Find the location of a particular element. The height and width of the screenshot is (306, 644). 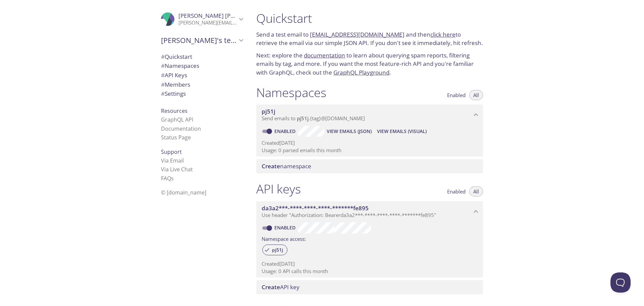

span: Members is located at coordinates (176, 84).